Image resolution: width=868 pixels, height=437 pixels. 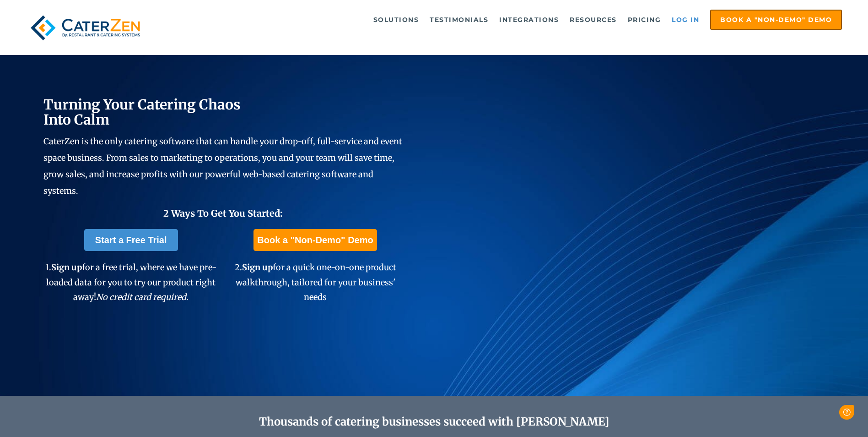 What do you see at coordinates (644, 20) in the screenshot?
I see `a: Pricing` at bounding box center [644, 20].